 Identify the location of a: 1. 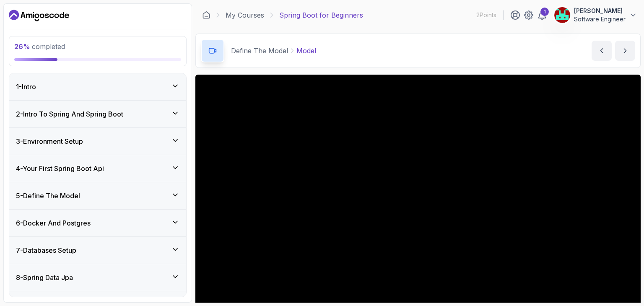
(542, 15).